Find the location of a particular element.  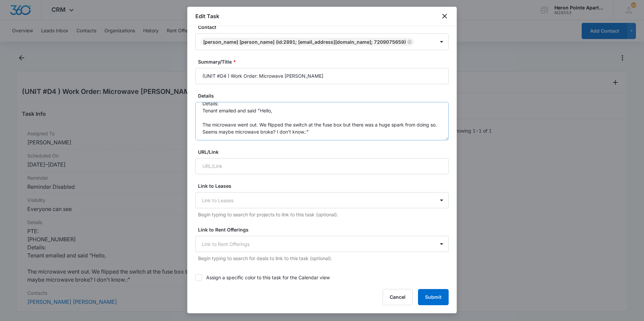

label: Link to Leases is located at coordinates (324, 186).